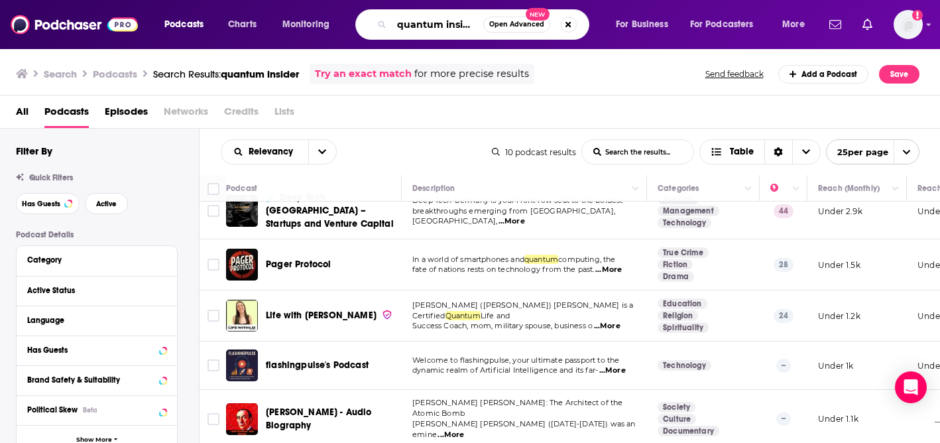 Image resolution: width=940 pixels, height=443 pixels. What do you see at coordinates (242, 25) in the screenshot?
I see `a: Charts` at bounding box center [242, 25].